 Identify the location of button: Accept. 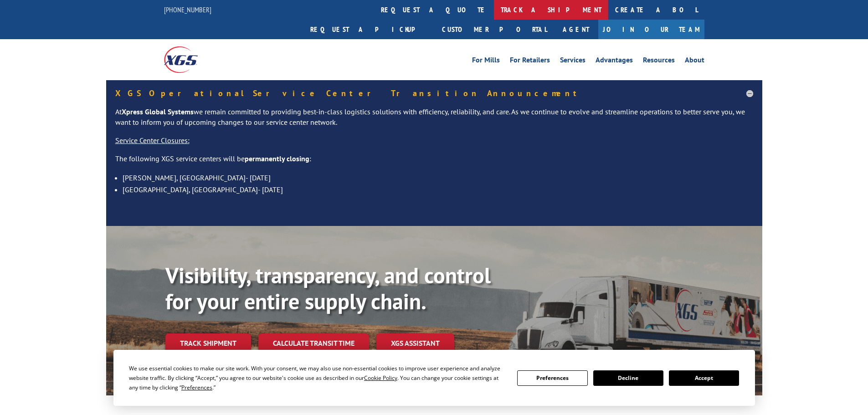
(704, 378).